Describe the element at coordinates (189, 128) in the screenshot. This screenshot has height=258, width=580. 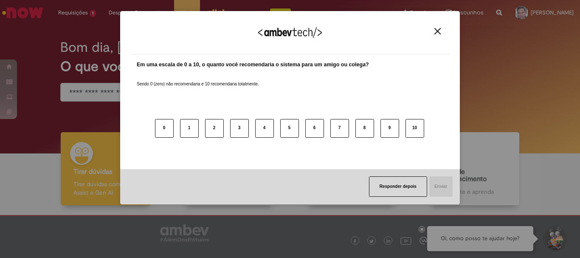
I see `button: 1` at that location.